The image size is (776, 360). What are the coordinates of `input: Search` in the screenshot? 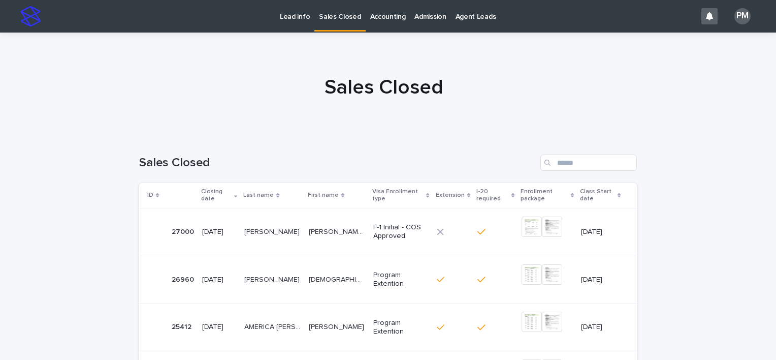 It's located at (589, 163).